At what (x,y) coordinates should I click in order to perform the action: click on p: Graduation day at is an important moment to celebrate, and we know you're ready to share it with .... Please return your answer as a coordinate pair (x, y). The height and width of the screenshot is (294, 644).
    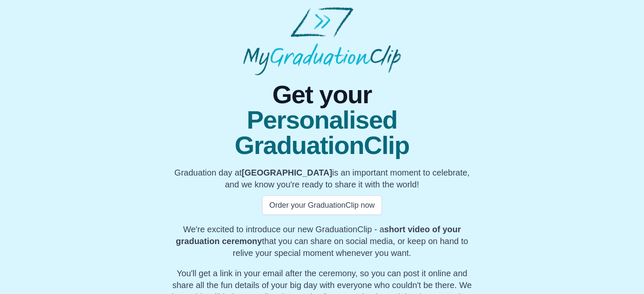
    Looking at the image, I should click on (322, 178).